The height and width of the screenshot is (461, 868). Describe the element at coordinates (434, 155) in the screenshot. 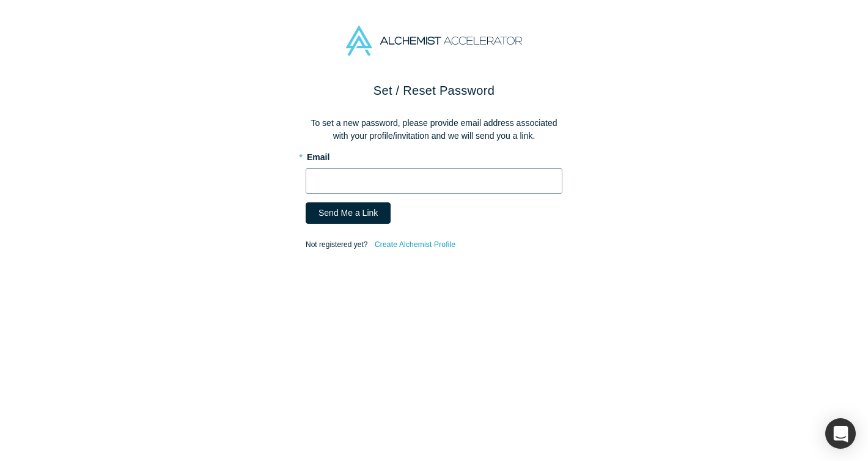

I see `label: Email` at that location.